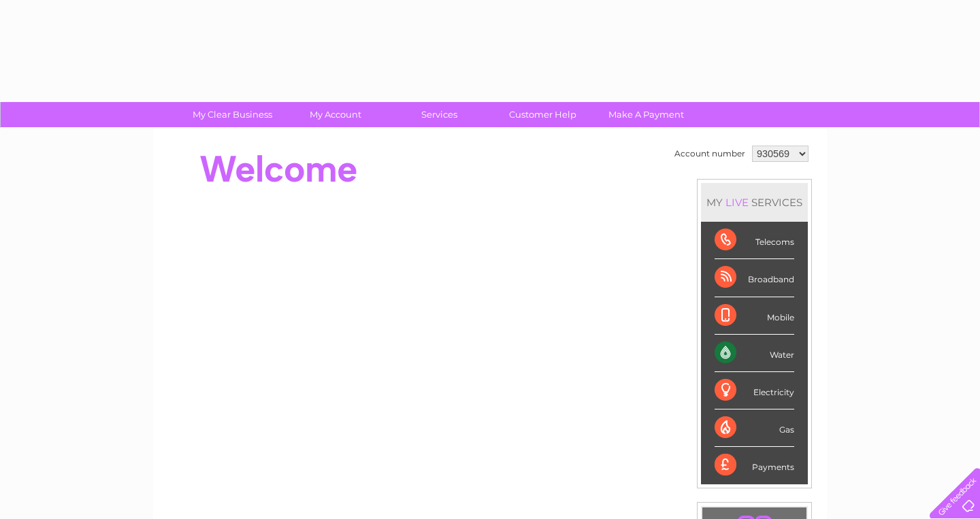 The image size is (980, 519). I want to click on div: Electricity, so click(754, 391).